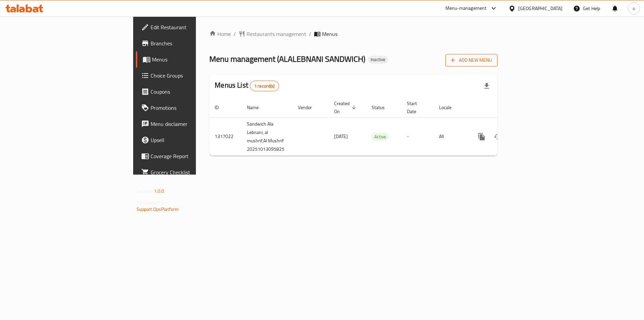 The image size is (644, 320). Describe the element at coordinates (471, 60) in the screenshot. I see `button: Add New Menu` at that location.